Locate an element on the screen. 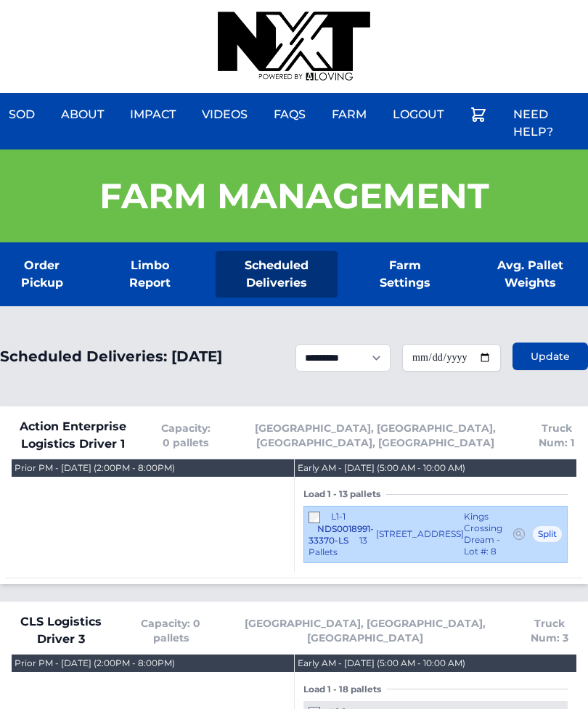  span: Update is located at coordinates (550, 356).